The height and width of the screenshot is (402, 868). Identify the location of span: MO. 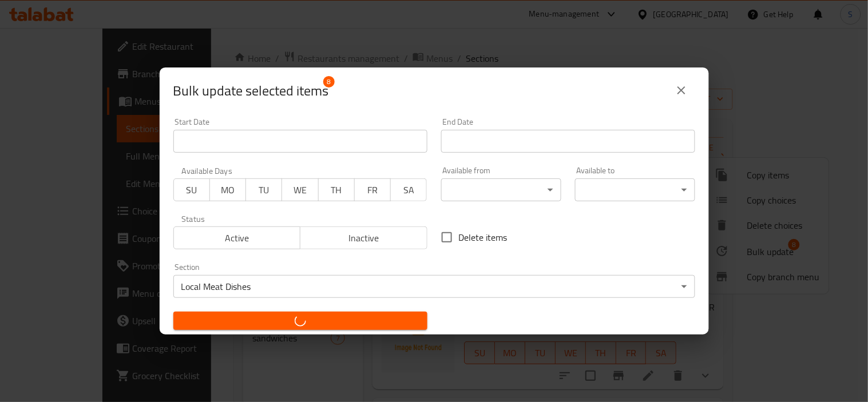
(228, 190).